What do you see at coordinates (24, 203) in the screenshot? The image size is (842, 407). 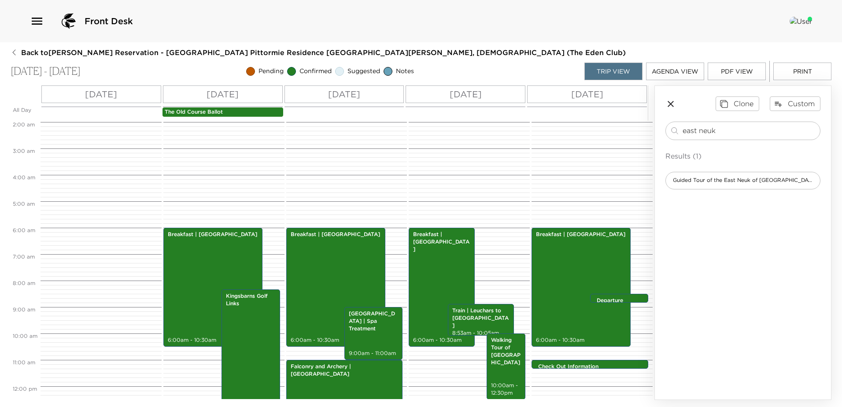 I see `span: 5:00 AM` at bounding box center [24, 203].